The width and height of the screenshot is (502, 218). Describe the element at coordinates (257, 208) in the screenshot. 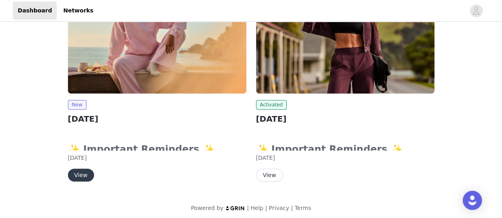

I see `a: Help` at that location.